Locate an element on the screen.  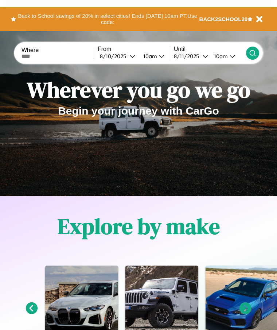
button: 8/10/2025 is located at coordinates (117, 56).